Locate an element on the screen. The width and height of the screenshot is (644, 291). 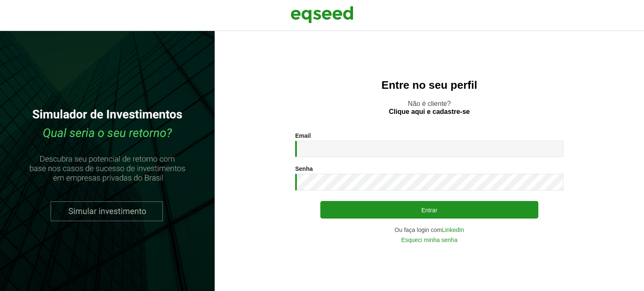
a: Esqueci minha senha is located at coordinates (429, 240).